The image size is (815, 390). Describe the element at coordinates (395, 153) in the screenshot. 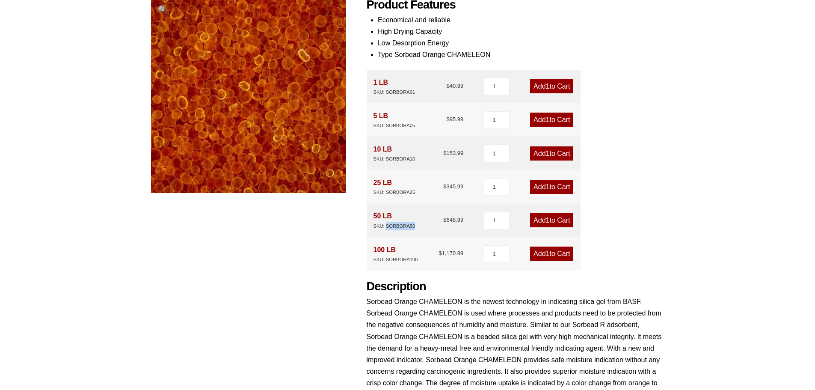

I see `div: 10 LB` at that location.